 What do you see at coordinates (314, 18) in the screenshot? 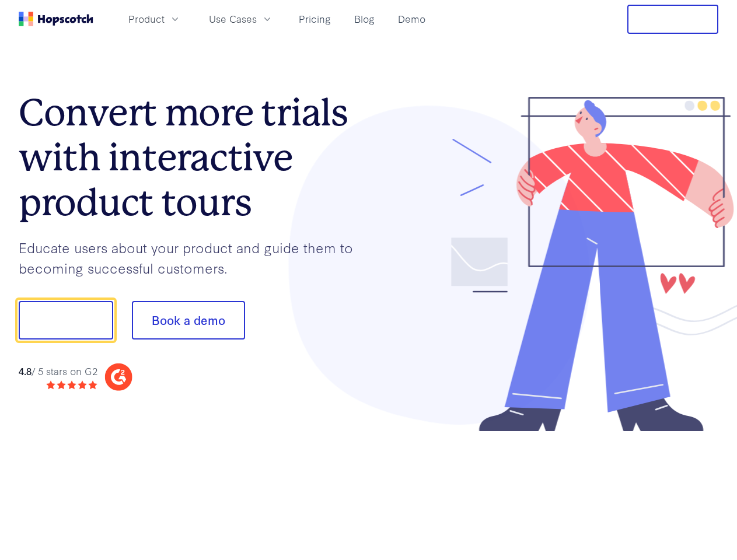
I see `a: Pricing` at bounding box center [314, 18].